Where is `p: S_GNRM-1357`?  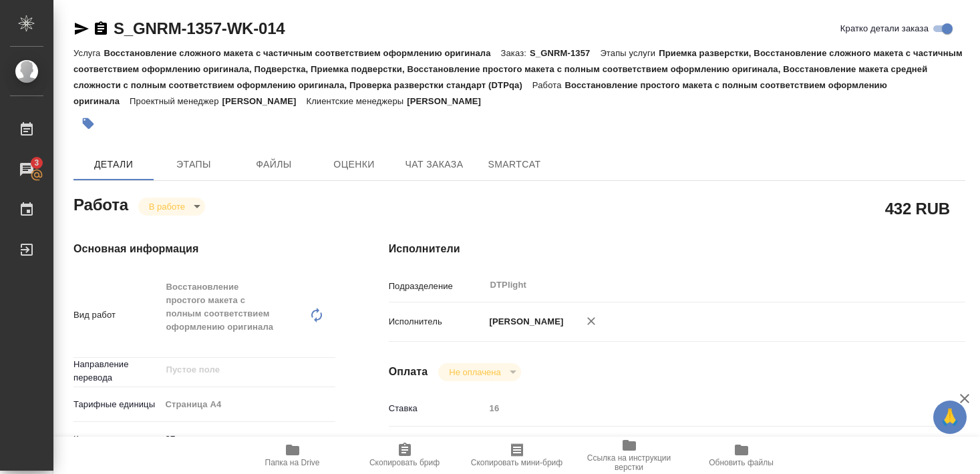
p: S_GNRM-1357 is located at coordinates (565, 53).